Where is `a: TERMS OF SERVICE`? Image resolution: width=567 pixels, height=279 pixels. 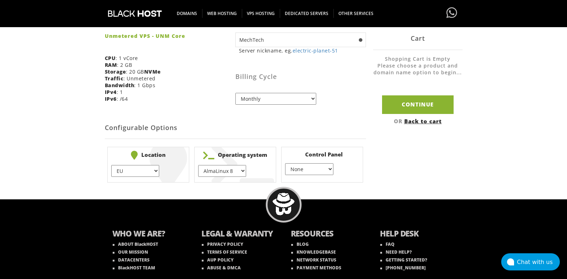 a: TERMS OF SERVICE is located at coordinates (224, 252).